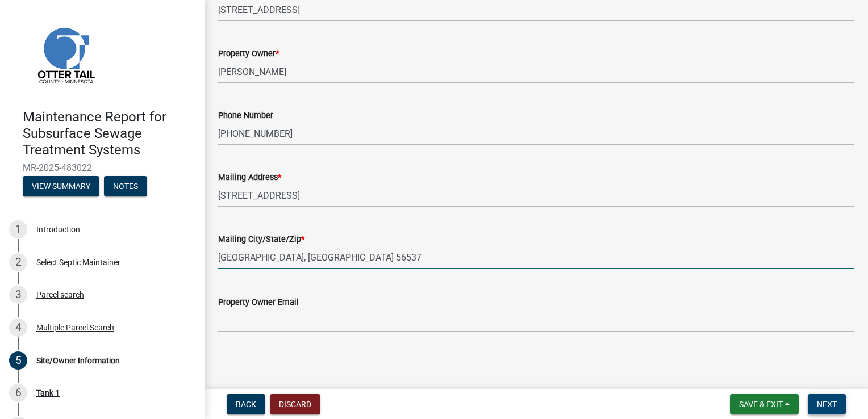 The height and width of the screenshot is (419, 868). I want to click on button: Discard, so click(295, 405).